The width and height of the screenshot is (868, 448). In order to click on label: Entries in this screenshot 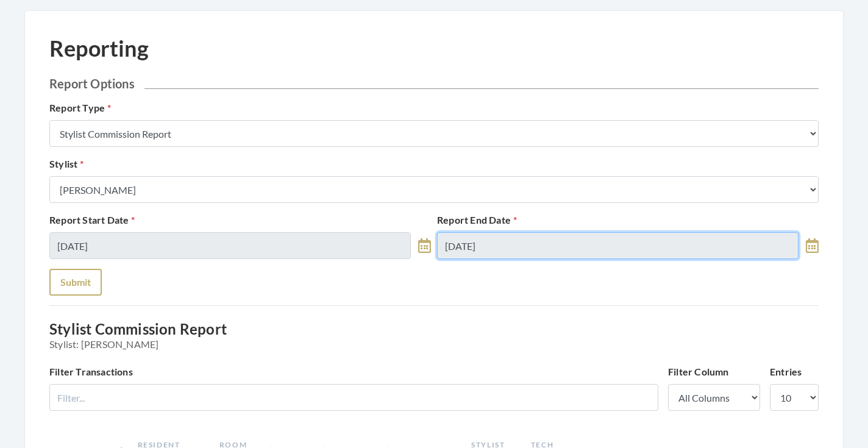, I will do `click(786, 372)`.